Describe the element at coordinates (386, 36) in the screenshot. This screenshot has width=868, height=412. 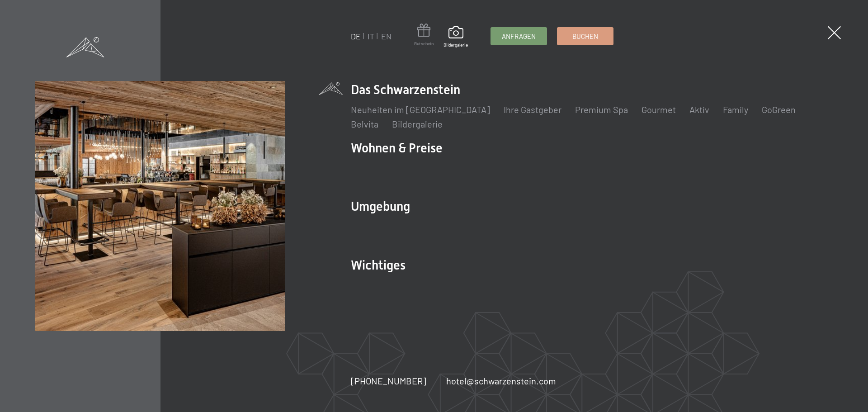
I see `a: EN` at that location.